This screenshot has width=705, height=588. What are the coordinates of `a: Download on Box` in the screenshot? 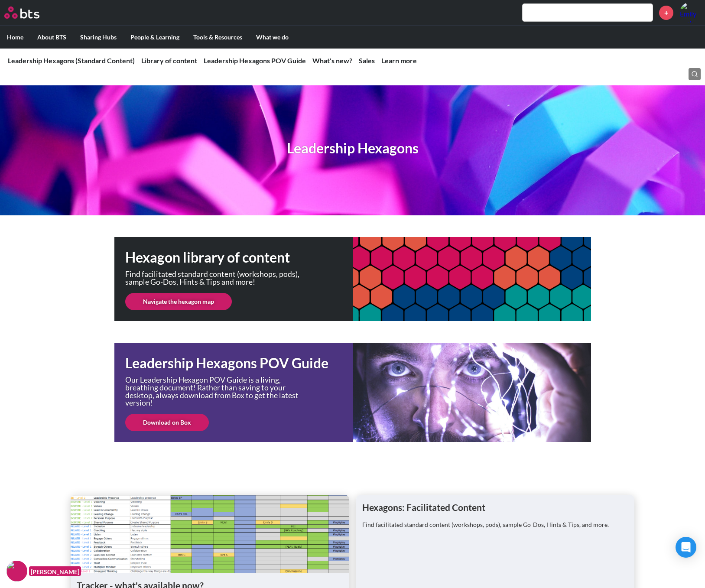 It's located at (167, 423).